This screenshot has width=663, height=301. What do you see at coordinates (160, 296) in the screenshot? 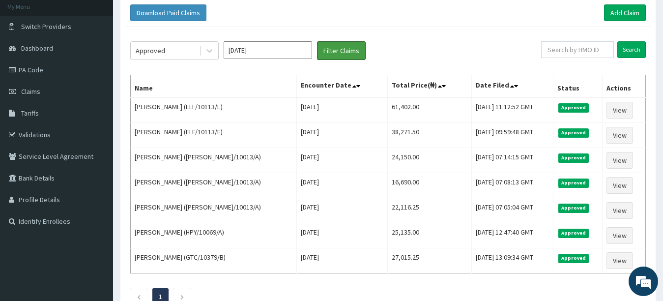
I see `a: Page 1 is your current page` at bounding box center [160, 296].